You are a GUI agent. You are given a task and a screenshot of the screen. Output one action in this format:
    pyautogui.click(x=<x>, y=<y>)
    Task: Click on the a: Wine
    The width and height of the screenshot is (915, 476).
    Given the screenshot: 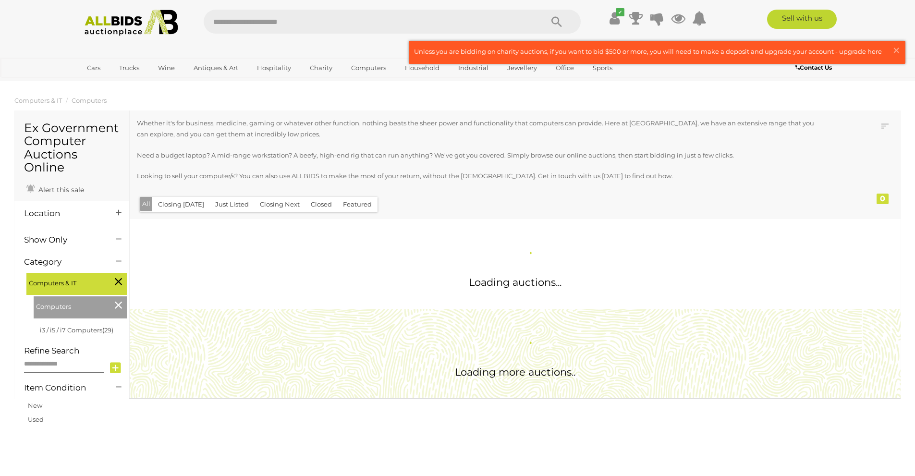 What is the action you would take?
    pyautogui.click(x=166, y=68)
    